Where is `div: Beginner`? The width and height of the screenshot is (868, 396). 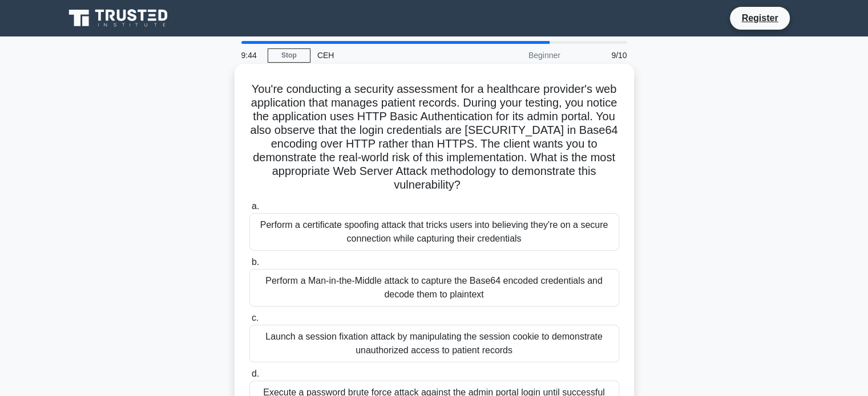 div: Beginner is located at coordinates (517, 55).